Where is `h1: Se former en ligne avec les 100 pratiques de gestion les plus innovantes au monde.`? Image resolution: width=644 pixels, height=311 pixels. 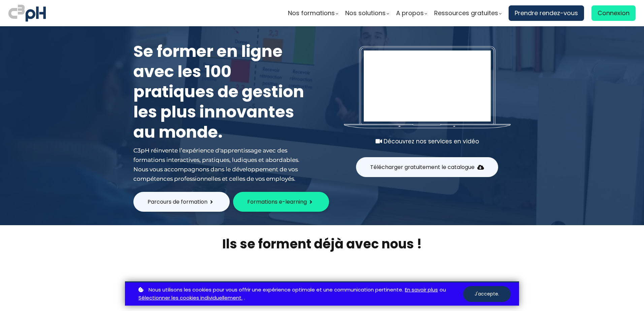
h1: Se former en ligne avec les 100 pratiques de gestion les plus innovantes au monde. is located at coordinates (221, 92).